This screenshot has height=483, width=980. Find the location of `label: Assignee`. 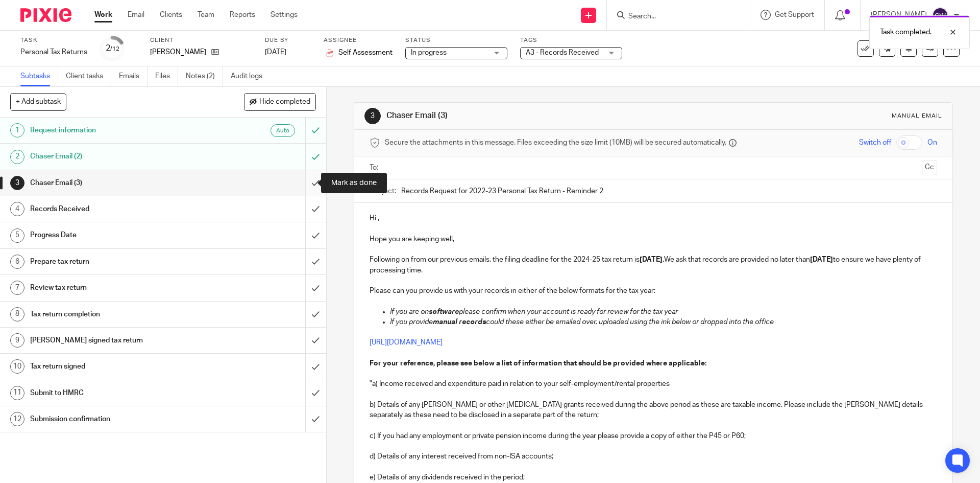

label: Assignee is located at coordinates (358, 40).